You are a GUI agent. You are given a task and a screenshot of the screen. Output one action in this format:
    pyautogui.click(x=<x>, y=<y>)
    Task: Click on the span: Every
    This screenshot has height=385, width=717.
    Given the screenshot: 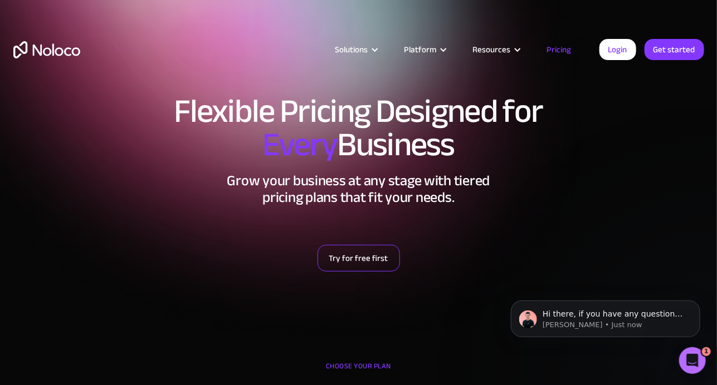 What is the action you would take?
    pyautogui.click(x=300, y=145)
    